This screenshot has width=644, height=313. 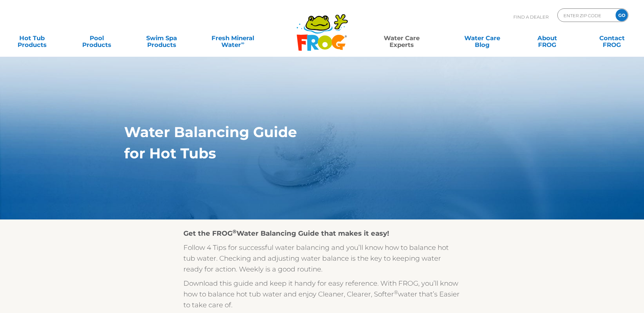 I want to click on p: Find A Dealer, so click(x=531, y=16).